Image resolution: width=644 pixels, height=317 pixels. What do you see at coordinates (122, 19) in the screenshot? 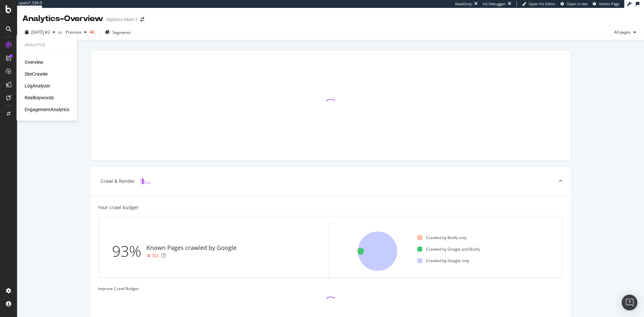
I see `div: Sephora Main 2` at bounding box center [122, 19].